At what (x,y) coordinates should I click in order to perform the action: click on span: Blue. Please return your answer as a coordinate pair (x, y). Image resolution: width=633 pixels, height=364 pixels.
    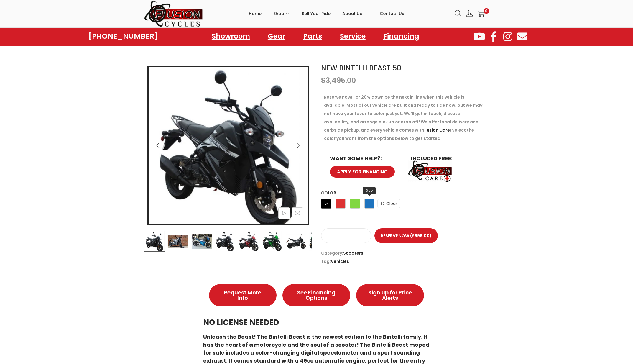
    Looking at the image, I should click on (369, 190).